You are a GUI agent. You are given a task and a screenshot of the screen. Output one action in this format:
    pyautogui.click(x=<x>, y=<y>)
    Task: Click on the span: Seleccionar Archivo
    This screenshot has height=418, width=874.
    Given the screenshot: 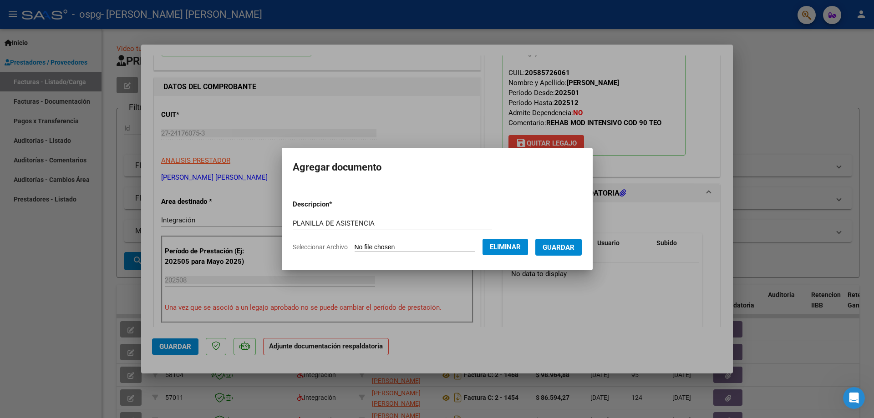 What is the action you would take?
    pyautogui.click(x=320, y=247)
    